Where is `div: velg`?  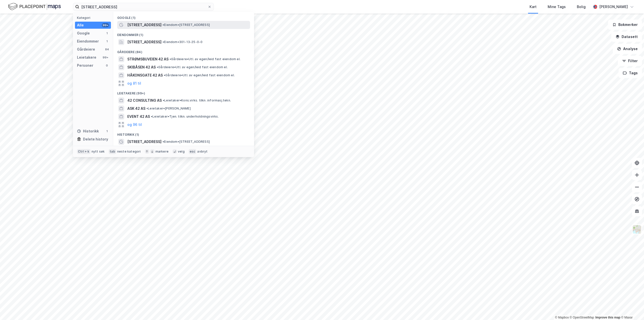 div: velg is located at coordinates (181, 152).